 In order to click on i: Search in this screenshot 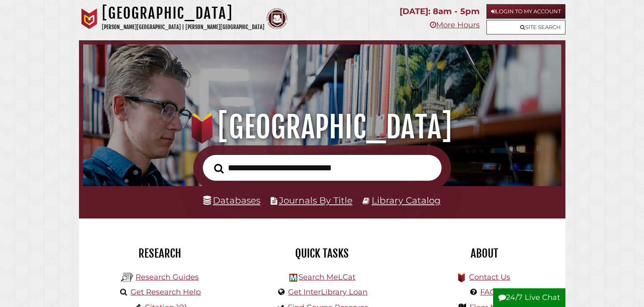, I will do `click(219, 169)`.